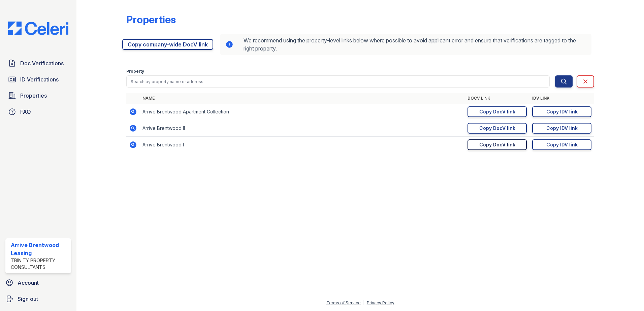 The image size is (644, 311). Describe the element at coordinates (151, 20) in the screenshot. I see `div: Properties` at that location.